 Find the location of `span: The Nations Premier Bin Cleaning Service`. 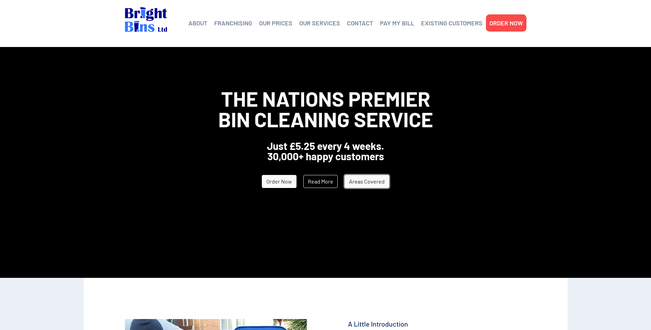

span: The Nations Premier Bin Cleaning Service is located at coordinates (326, 109).